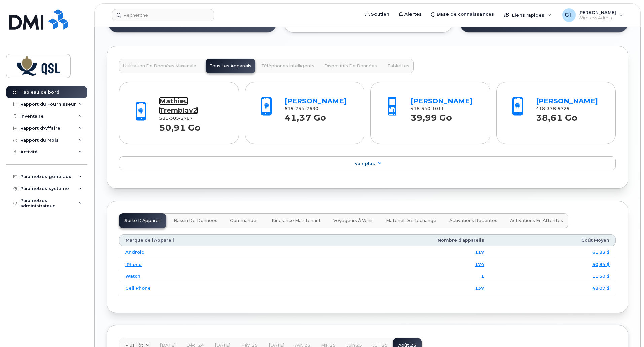 The height and width of the screenshot is (347, 644). I want to click on a: 11,50 $, so click(601, 276).